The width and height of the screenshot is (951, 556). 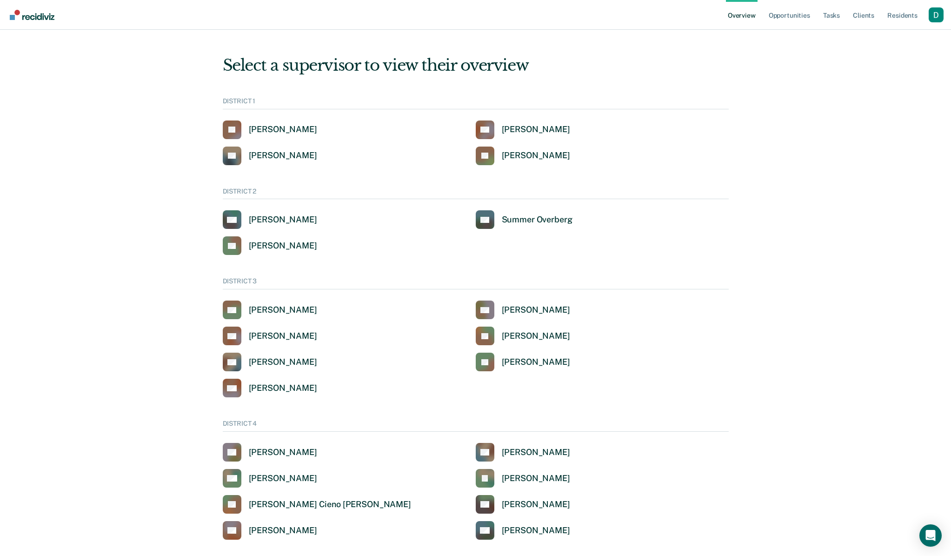 I want to click on div: DISTRICT 3, so click(x=476, y=283).